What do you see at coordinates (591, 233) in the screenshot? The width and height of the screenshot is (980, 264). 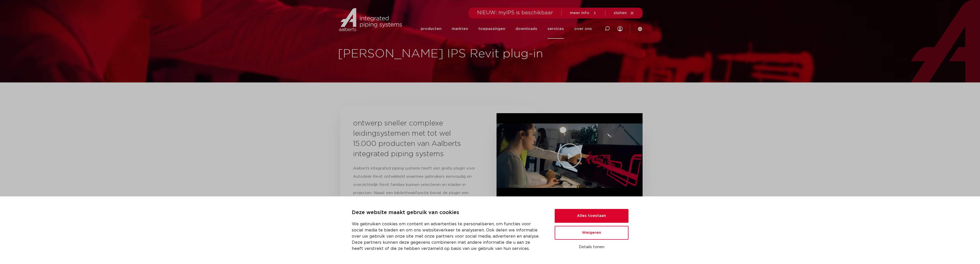 I see `button: Weigeren` at bounding box center [591, 233].